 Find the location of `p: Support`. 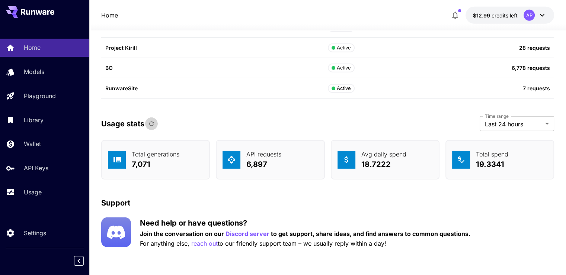

p: Support is located at coordinates (116, 203).